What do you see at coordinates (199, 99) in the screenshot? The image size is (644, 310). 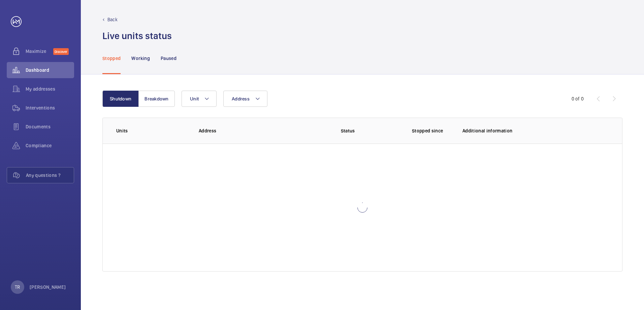 I see `button: Unit` at bounding box center [199, 99].